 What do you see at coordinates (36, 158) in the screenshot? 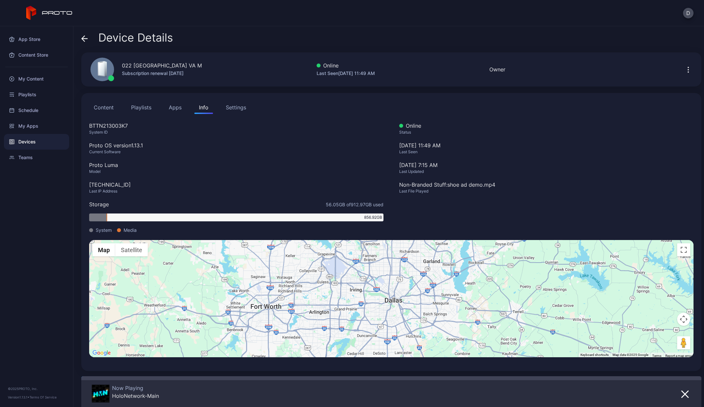
I see `div: Teams` at bounding box center [36, 158].